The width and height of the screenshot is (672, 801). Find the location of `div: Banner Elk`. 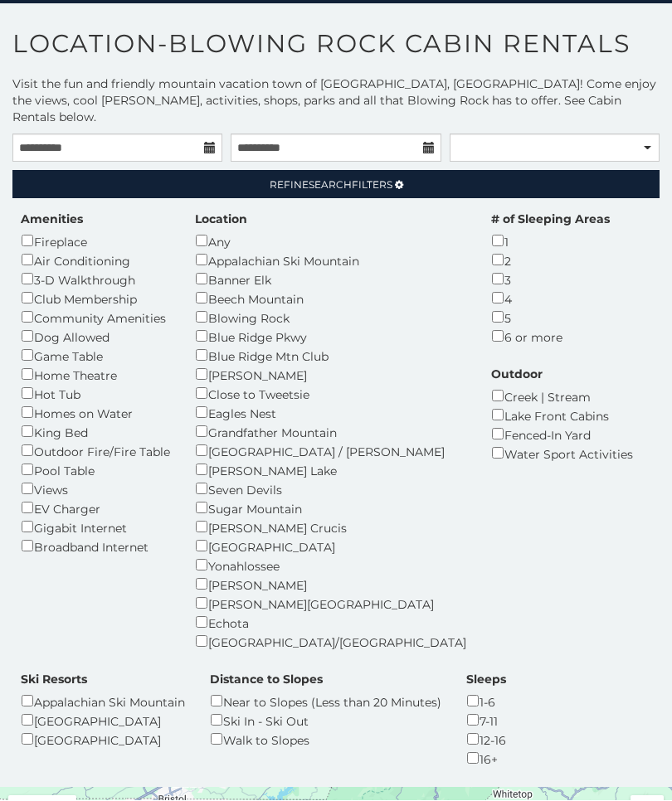

div: Banner Elk is located at coordinates (330, 279).